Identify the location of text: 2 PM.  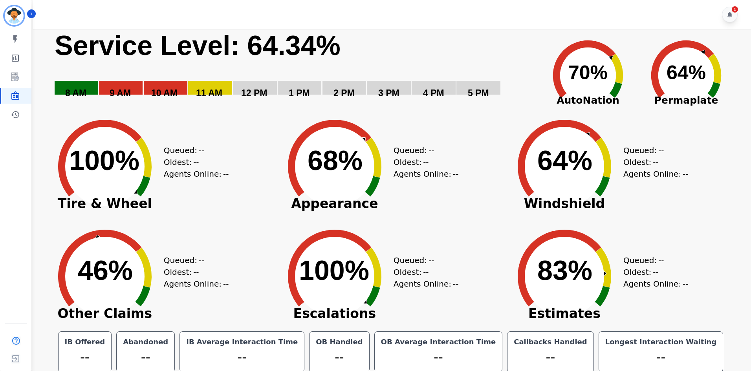
(344, 93).